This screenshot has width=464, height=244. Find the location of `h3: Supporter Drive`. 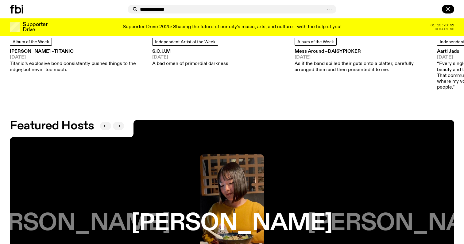

h3: Supporter Drive is located at coordinates (35, 27).